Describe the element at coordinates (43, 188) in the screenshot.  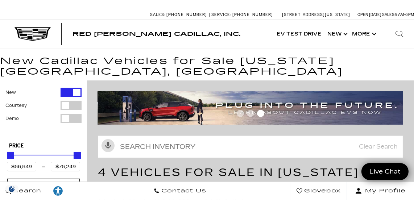
I see `div: ModelModel` at that location.